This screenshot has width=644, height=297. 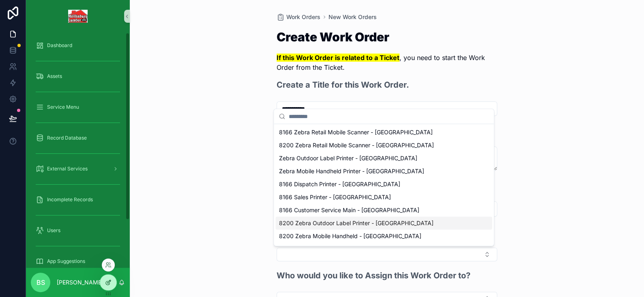 I want to click on a: Work Orders, so click(x=298, y=17).